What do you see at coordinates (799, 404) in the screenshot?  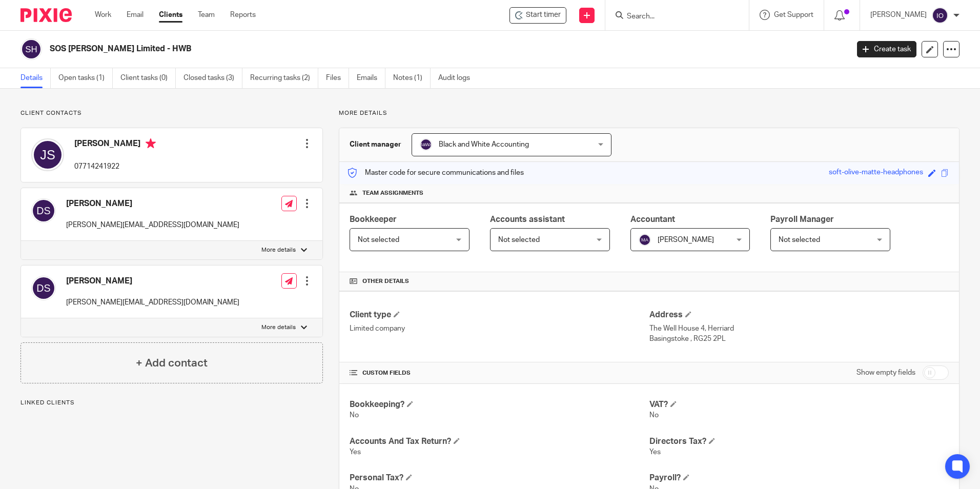 I see `h4: VAT?` at bounding box center [799, 404].